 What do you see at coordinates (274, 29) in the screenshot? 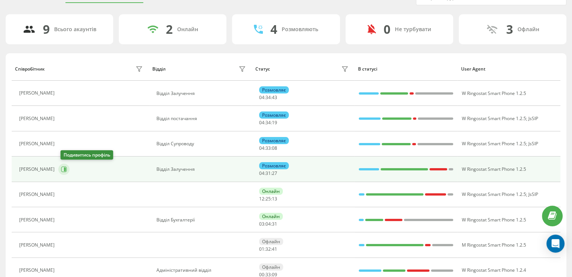
I see `div: 4` at bounding box center [274, 29].